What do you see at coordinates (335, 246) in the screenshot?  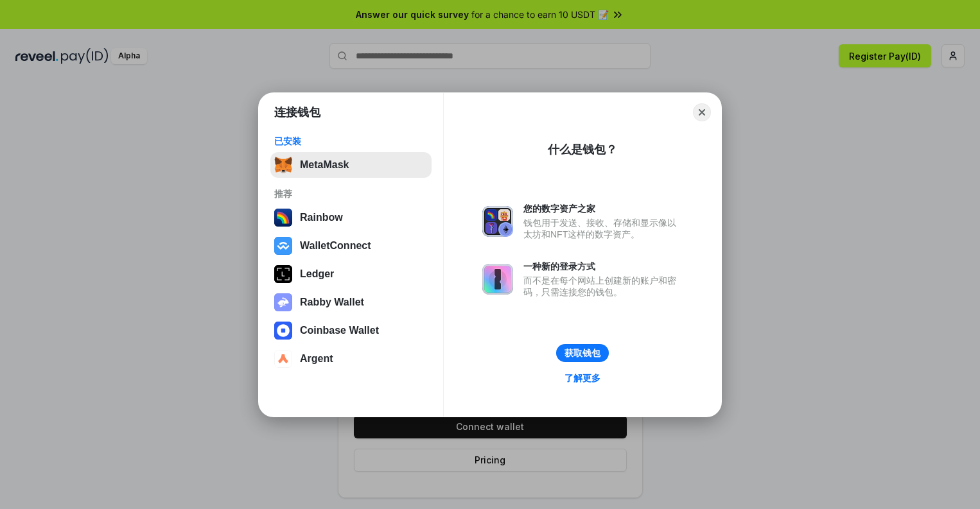 I see `div: WalletConnect` at bounding box center [335, 246].